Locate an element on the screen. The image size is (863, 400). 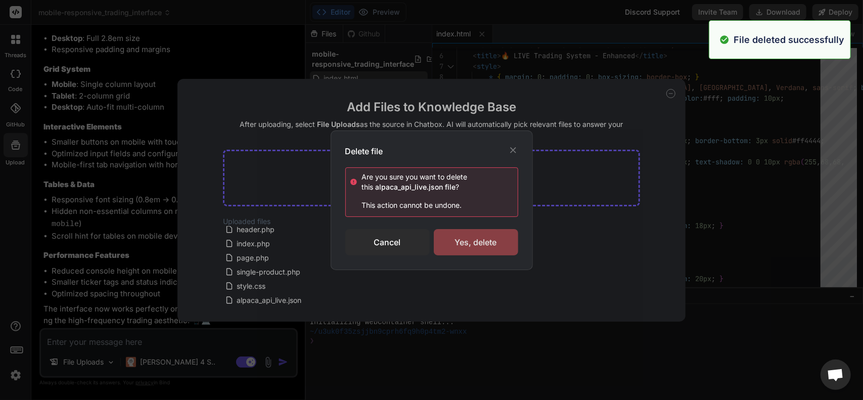
img: alert is located at coordinates (725, 39).